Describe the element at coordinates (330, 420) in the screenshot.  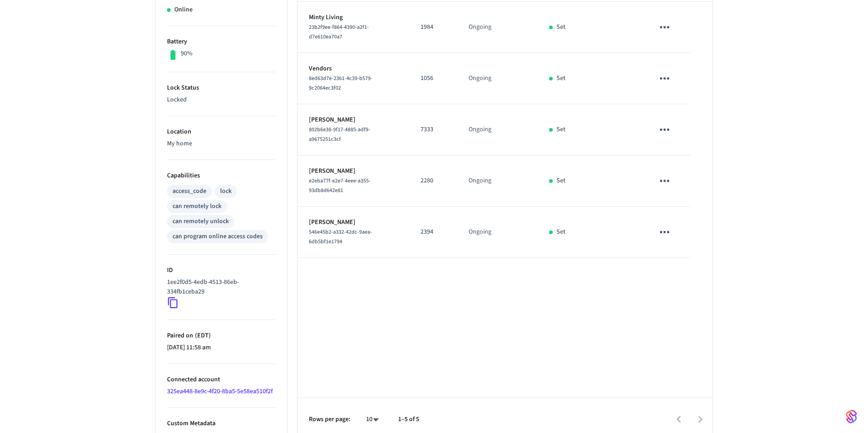
I see `p: Rows per page:` at that location.